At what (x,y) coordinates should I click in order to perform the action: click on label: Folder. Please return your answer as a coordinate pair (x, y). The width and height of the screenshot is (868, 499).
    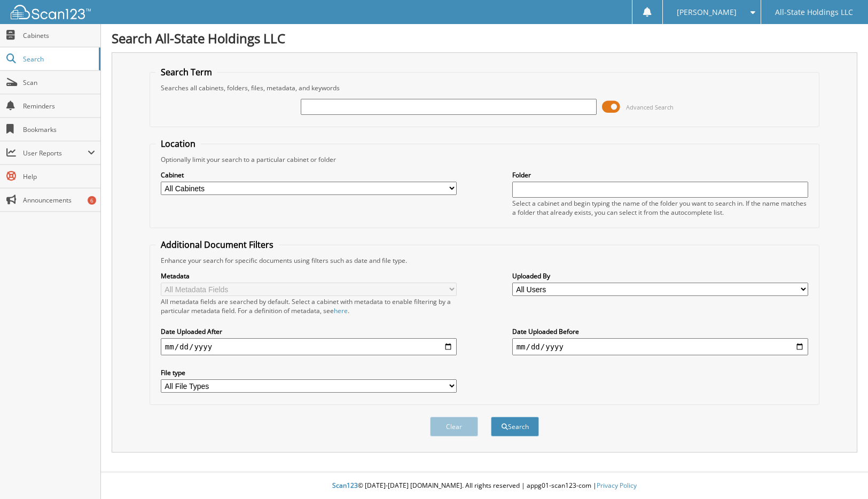
    Looking at the image, I should click on (661, 175).